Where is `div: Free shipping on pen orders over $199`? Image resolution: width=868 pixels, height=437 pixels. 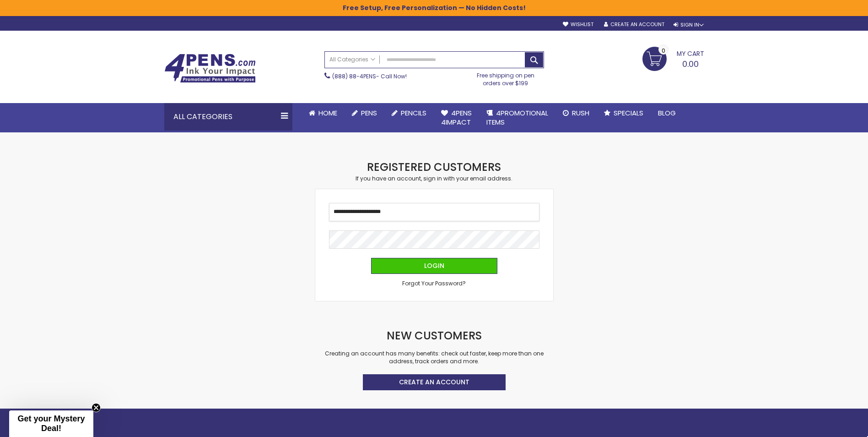
div: Free shipping on pen orders over $199 is located at coordinates (506, 77).